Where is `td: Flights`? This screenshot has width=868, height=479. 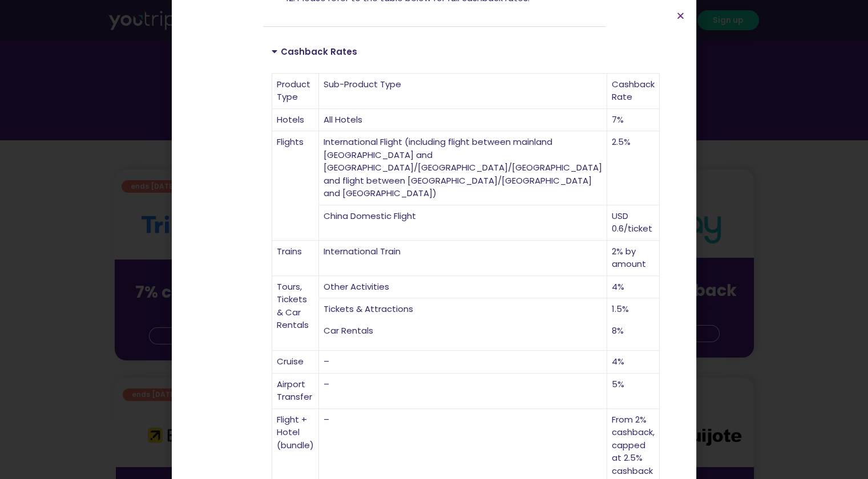
td: Flights is located at coordinates (295, 186).